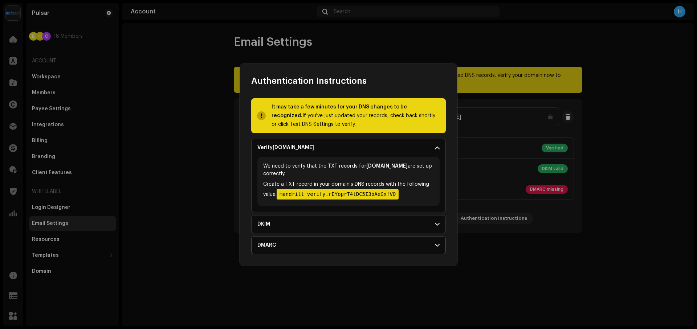 This screenshot has height=329, width=697. I want to click on p: Verify, so click(286, 148).